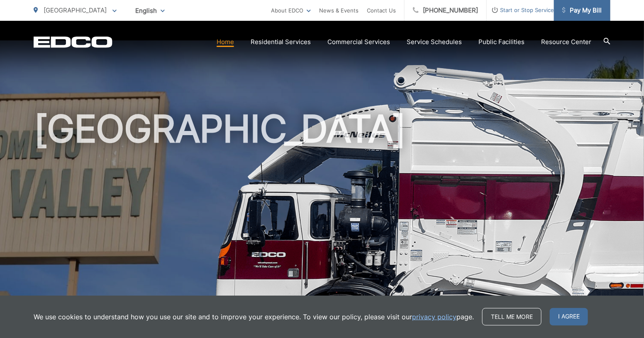 The image size is (644, 338). I want to click on a: Public Facilities, so click(501, 42).